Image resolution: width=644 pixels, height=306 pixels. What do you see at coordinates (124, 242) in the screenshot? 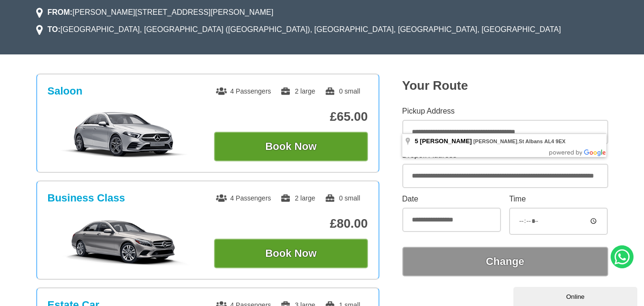
I see `img: Business Class` at bounding box center [124, 242].